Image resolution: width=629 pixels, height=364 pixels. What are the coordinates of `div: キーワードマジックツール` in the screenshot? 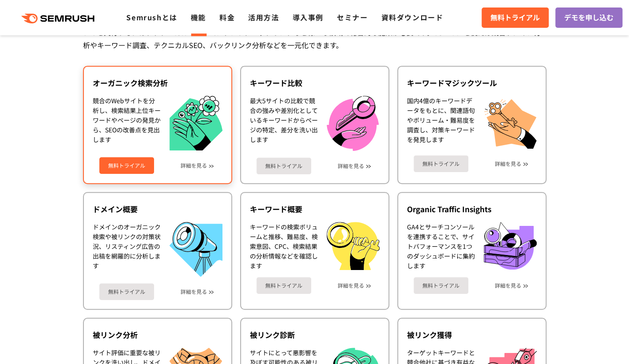 It's located at (472, 83).